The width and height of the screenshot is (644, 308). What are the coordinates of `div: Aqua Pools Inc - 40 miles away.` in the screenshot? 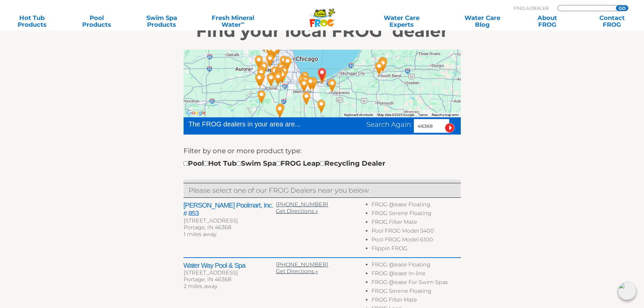 It's located at (275, 73).